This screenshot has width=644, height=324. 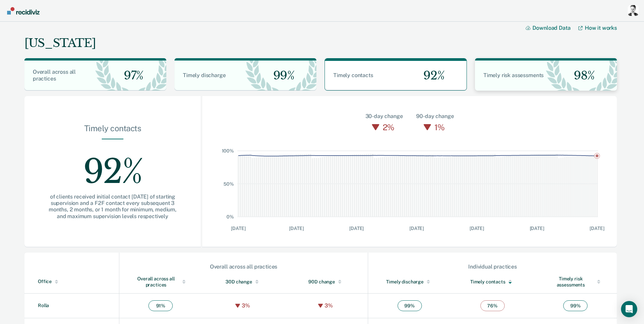 I want to click on button: Download Data, so click(x=552, y=28).